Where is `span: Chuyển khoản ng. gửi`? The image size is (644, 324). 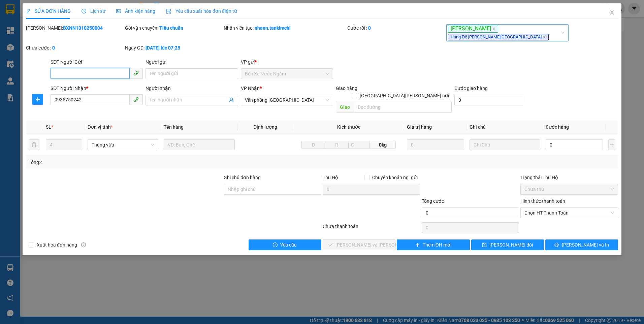
span: Chuyển khoản ng. gửi is located at coordinates (395, 178).